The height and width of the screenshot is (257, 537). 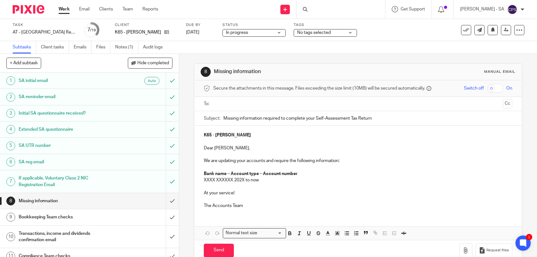 I want to click on div: 9, so click(x=11, y=217).